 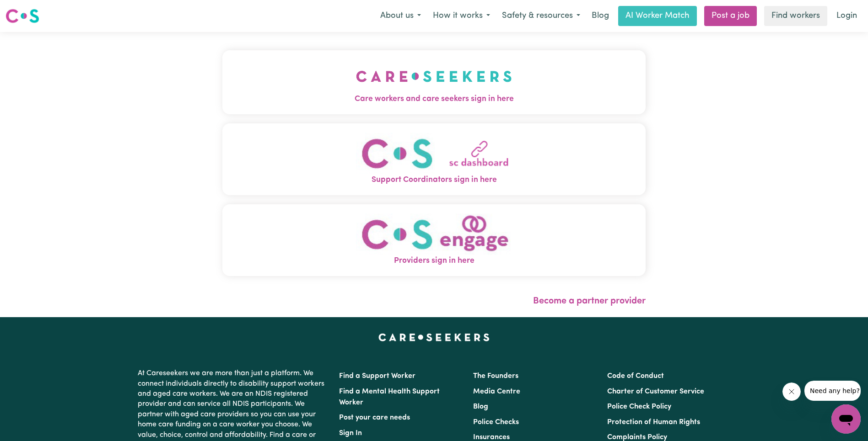 What do you see at coordinates (656, 392) in the screenshot?
I see `a: Charter of Customer Service` at bounding box center [656, 392].